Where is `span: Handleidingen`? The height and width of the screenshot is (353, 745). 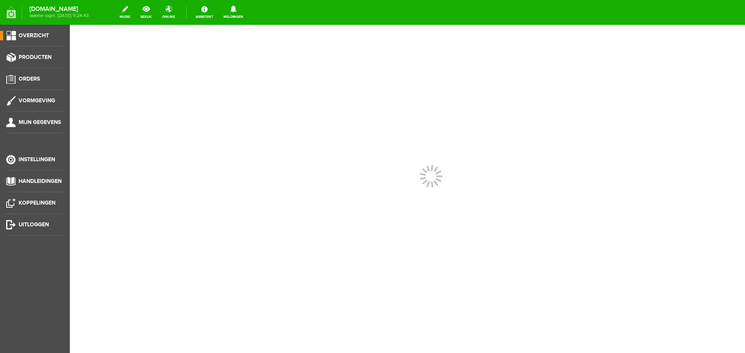 span: Handleidingen is located at coordinates (40, 181).